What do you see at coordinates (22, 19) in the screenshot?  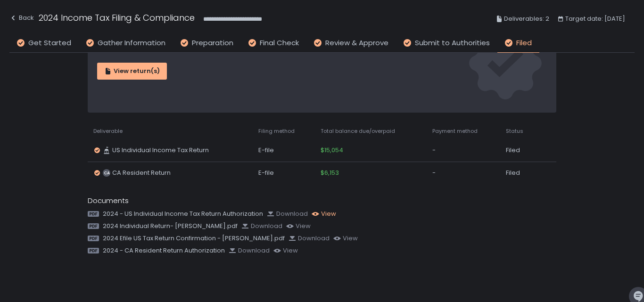 I see `button: Back` at bounding box center [22, 19].